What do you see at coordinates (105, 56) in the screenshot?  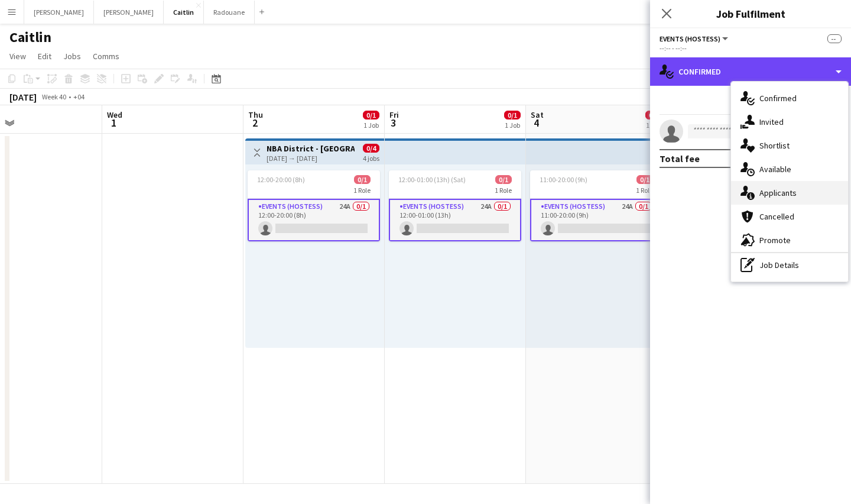 I see `a: Comms` at bounding box center [105, 56].